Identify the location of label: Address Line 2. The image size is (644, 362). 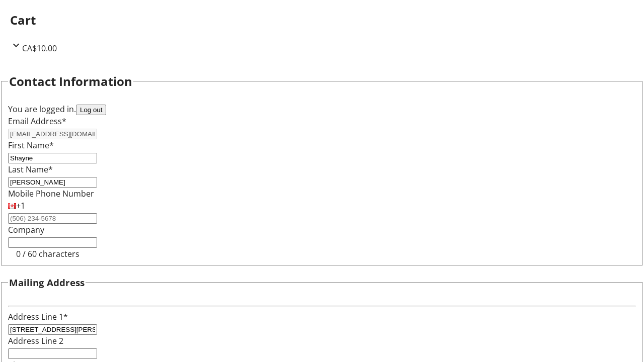
(36, 341).